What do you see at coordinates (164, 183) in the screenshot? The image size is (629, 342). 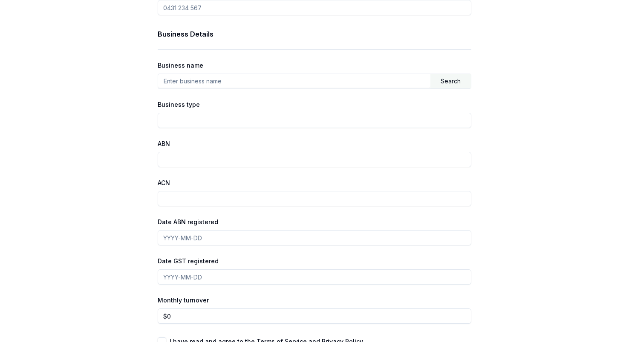 I see `label: ACN` at bounding box center [164, 183].